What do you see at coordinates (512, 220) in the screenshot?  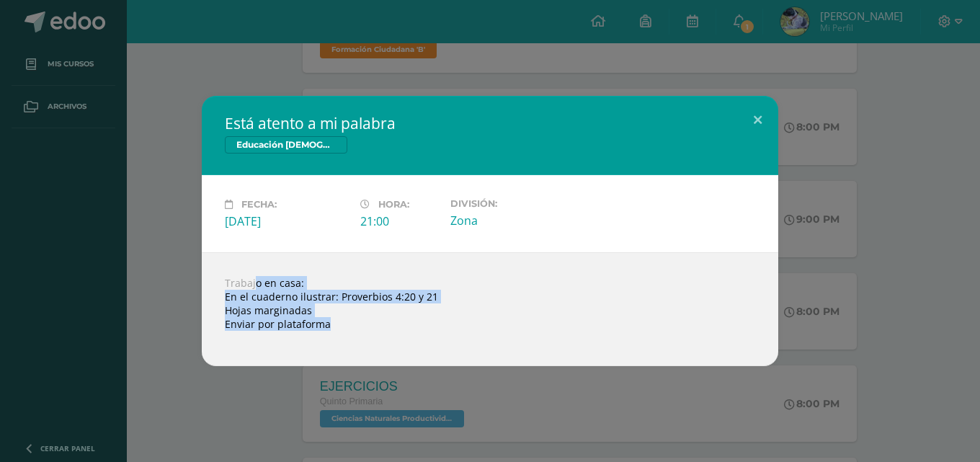 I see `div: Zona` at bounding box center [512, 220].